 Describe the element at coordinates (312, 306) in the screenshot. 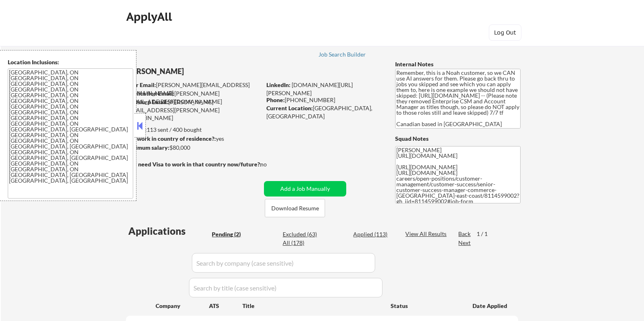

I see `div: Title` at that location.